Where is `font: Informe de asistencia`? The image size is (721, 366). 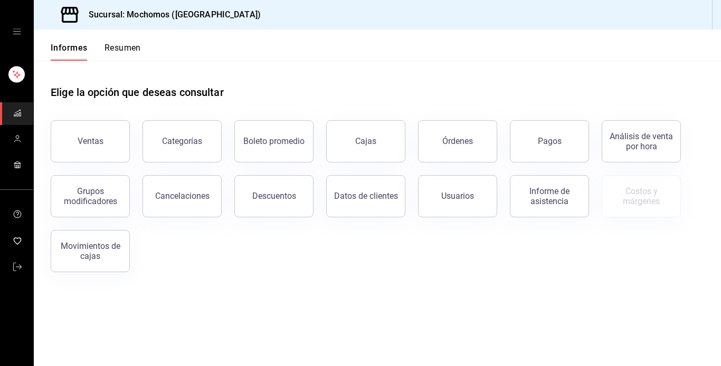
font: Informe de asistencia is located at coordinates (550, 196).